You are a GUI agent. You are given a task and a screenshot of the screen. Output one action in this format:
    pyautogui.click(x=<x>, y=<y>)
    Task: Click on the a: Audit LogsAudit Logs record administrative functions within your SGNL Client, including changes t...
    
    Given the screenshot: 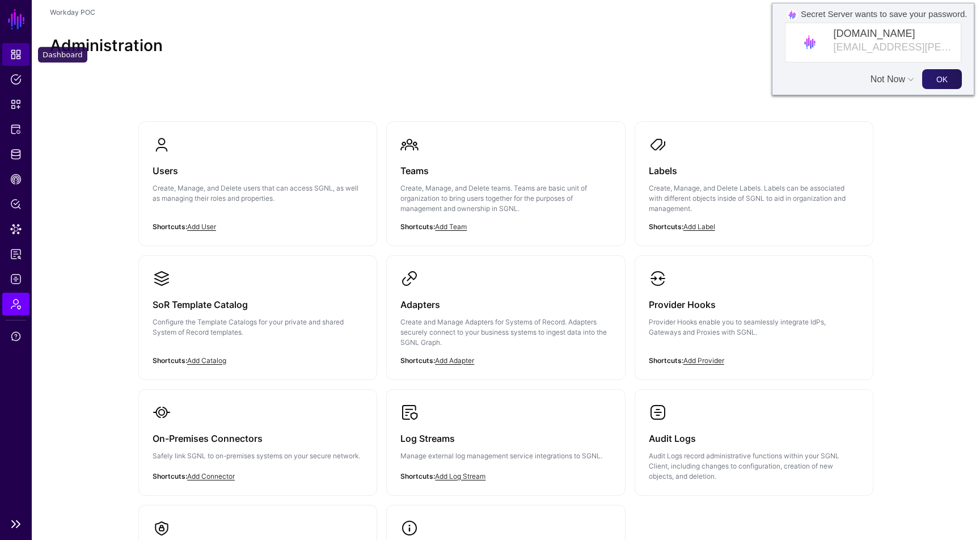 What is the action you would take?
    pyautogui.click(x=753, y=443)
    